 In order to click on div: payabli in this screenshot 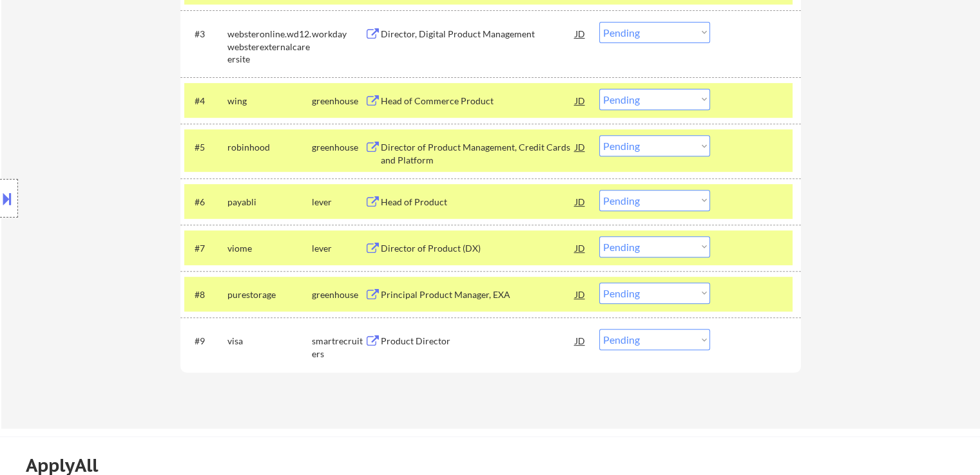, I will do `click(270, 202)`.